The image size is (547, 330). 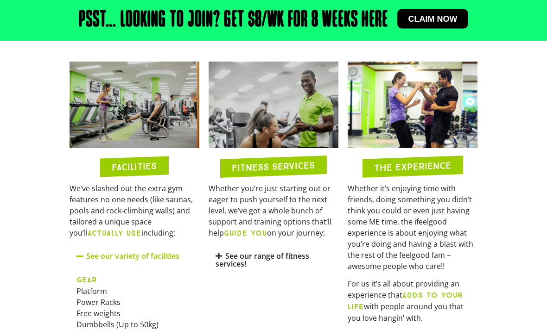 What do you see at coordinates (114, 234) in the screenshot?
I see `b: ACTUALLY USE` at bounding box center [114, 234].